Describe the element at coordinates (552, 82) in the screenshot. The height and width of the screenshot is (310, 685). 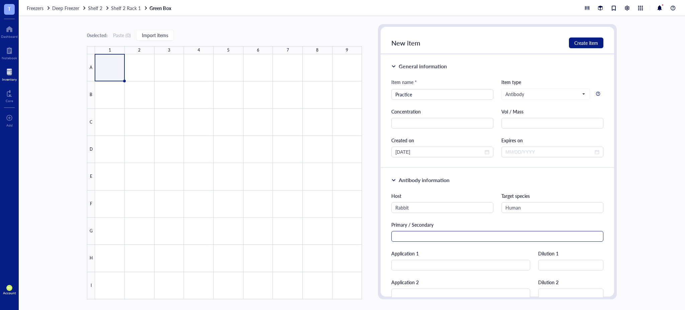
I see `div: Item type` at that location.